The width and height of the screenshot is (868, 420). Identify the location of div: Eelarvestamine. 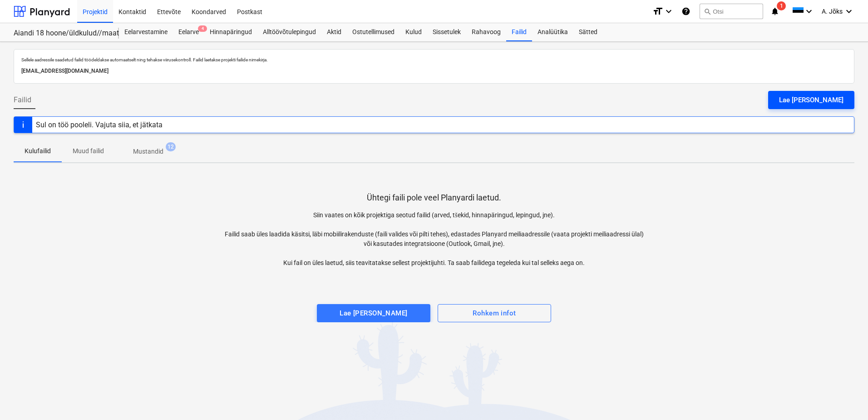
(146, 32).